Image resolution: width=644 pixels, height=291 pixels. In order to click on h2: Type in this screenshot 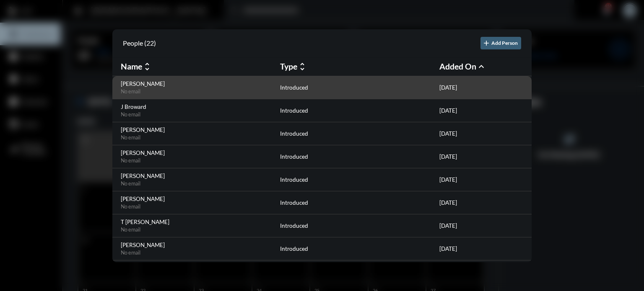, I will do `click(288, 66)`.